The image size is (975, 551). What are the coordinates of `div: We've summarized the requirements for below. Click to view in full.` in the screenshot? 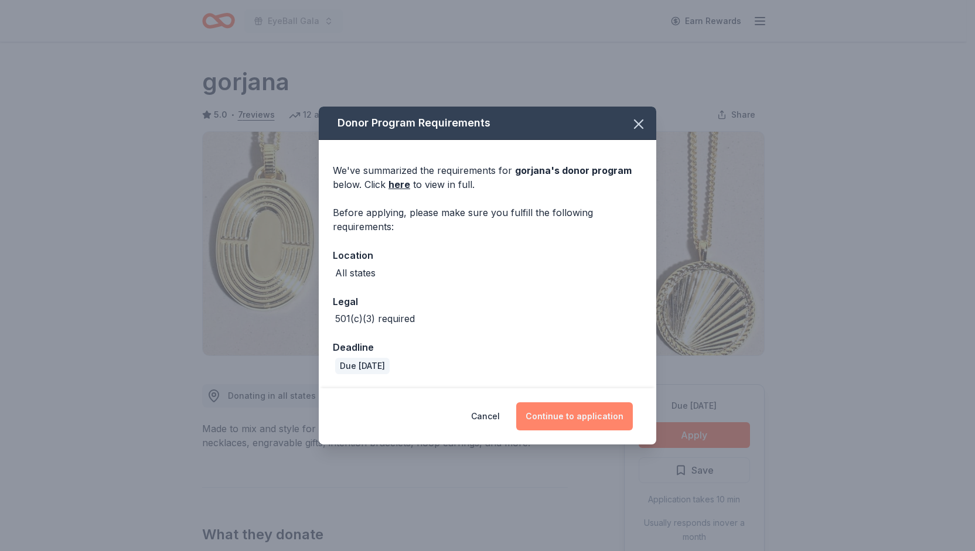 It's located at (487, 177).